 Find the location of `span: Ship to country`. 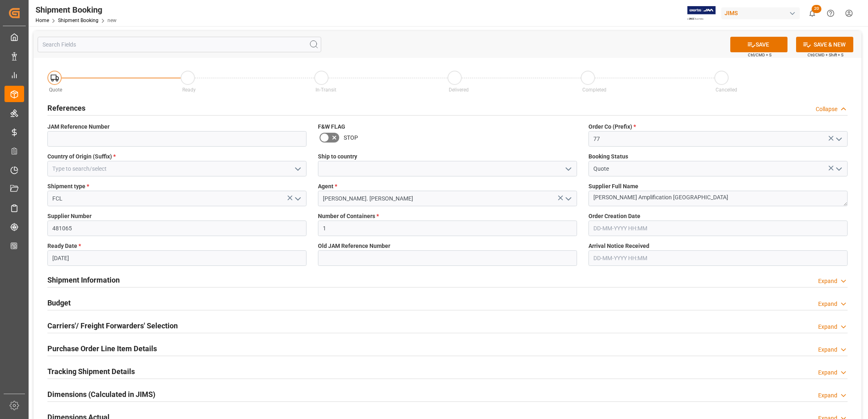

span: Ship to country is located at coordinates (337, 157).